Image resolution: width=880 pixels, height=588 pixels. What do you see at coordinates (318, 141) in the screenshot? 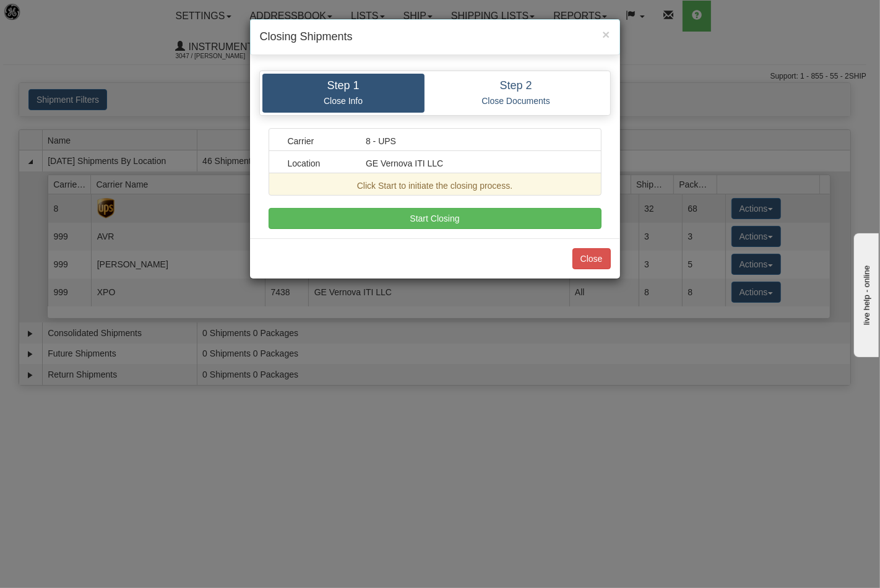
I see `div: Carrier` at bounding box center [318, 141].